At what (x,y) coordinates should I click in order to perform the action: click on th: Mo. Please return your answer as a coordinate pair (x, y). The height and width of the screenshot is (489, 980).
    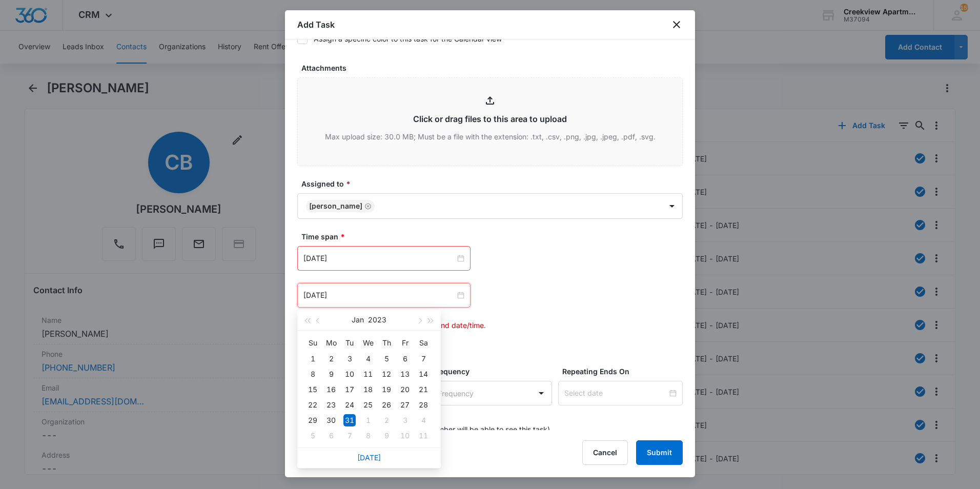
    Looking at the image, I should click on (331, 343).